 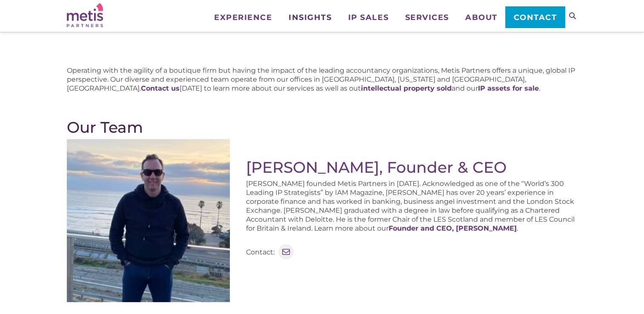 What do you see at coordinates (160, 88) in the screenshot?
I see `a: Contact us` at bounding box center [160, 88].